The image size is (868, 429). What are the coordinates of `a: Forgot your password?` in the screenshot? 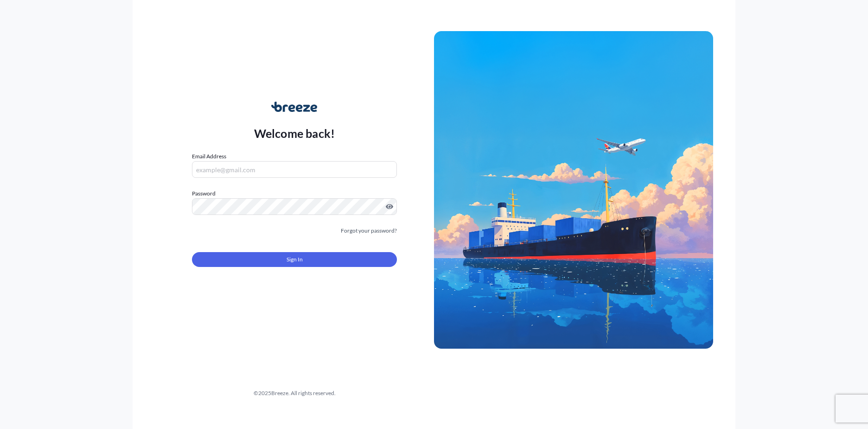 It's located at (369, 230).